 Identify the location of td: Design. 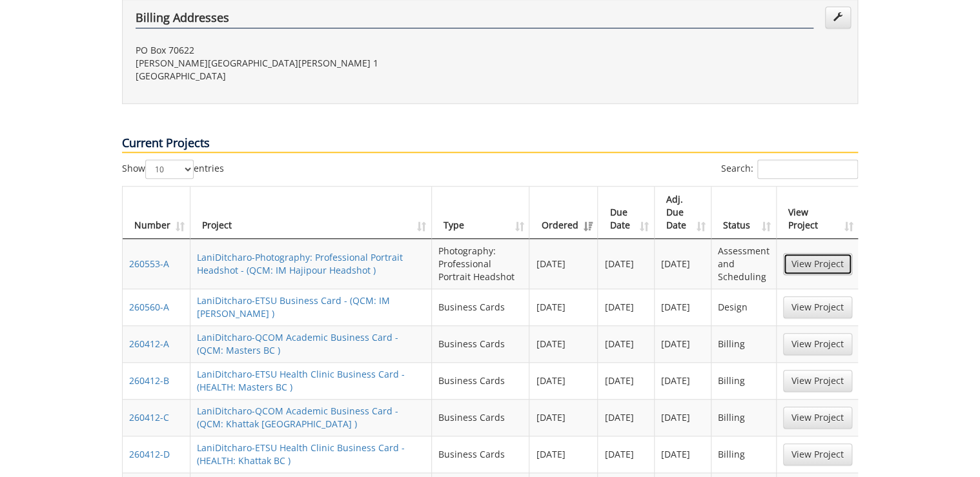
(743, 307).